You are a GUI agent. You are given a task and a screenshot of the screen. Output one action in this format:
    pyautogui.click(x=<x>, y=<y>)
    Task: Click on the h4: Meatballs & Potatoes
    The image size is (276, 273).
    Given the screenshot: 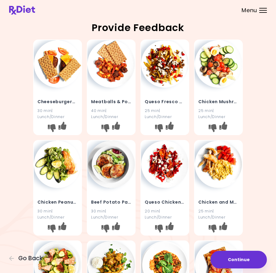 What is the action you would take?
    pyautogui.click(x=111, y=102)
    